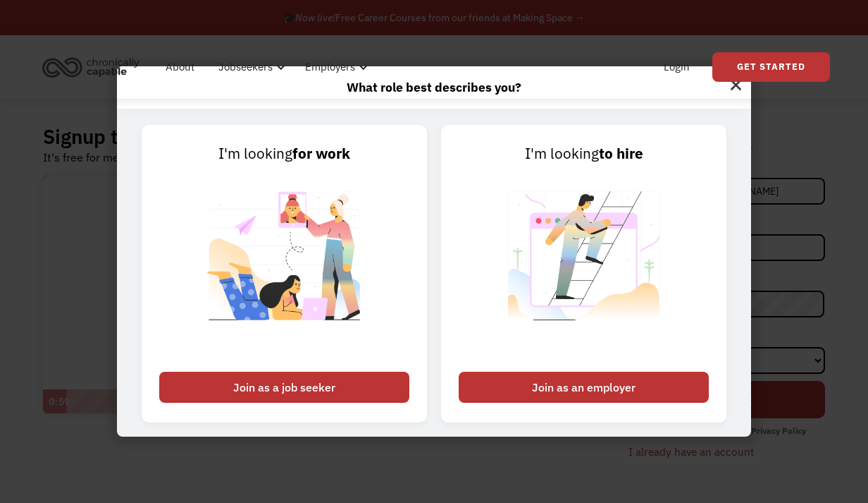  What do you see at coordinates (179, 67) in the screenshot?
I see `a: About` at bounding box center [179, 67].